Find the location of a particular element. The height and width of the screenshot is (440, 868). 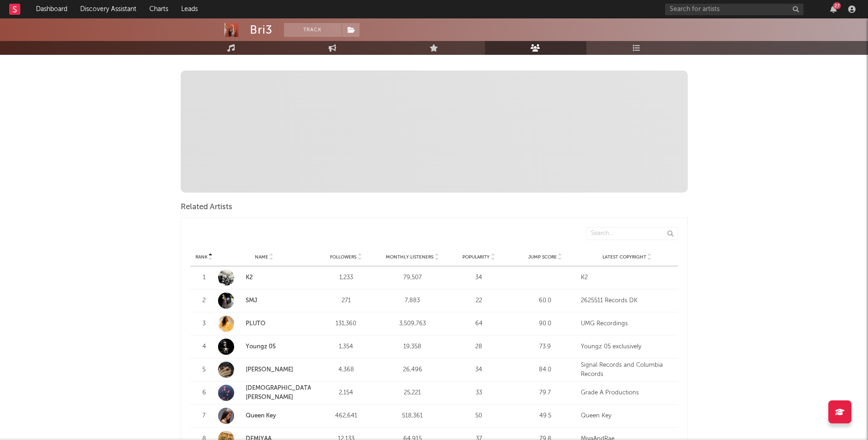

div: 49.5 is located at coordinates (546, 416).